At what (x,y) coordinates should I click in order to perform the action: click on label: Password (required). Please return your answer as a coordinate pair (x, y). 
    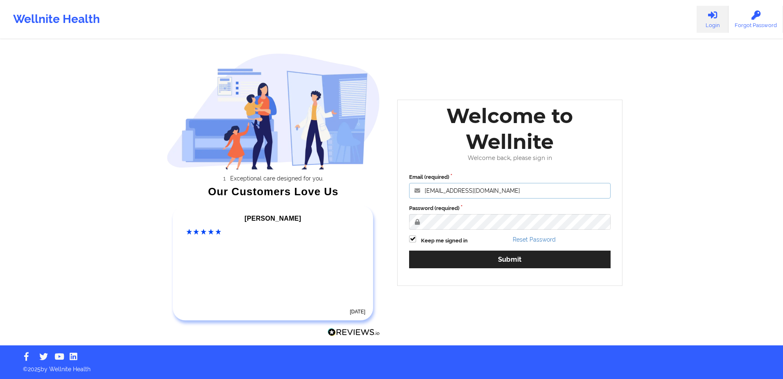
    Looking at the image, I should click on (510, 208).